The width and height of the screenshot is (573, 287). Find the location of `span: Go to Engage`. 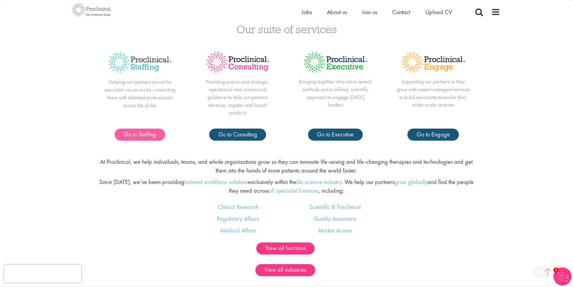

span: Go to Engage is located at coordinates (433, 134).